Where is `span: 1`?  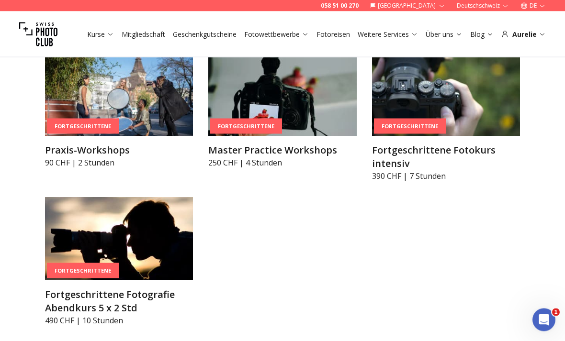 span: 1 is located at coordinates (556, 313).